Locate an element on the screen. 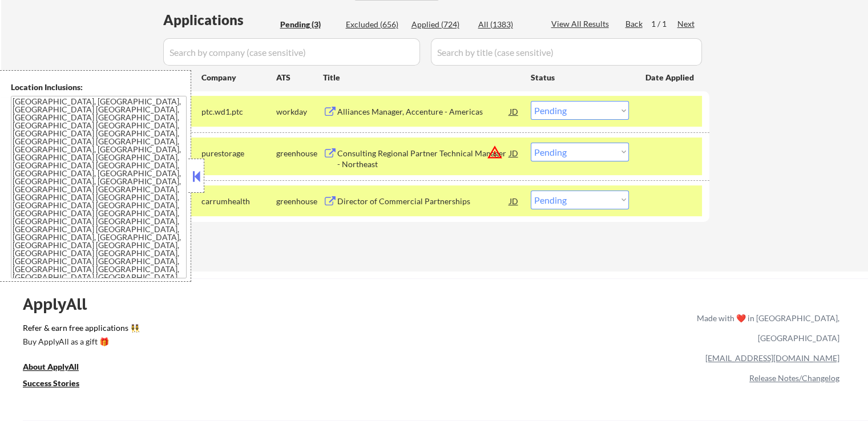 This screenshot has width=868, height=421. div: workday is located at coordinates (300, 112).